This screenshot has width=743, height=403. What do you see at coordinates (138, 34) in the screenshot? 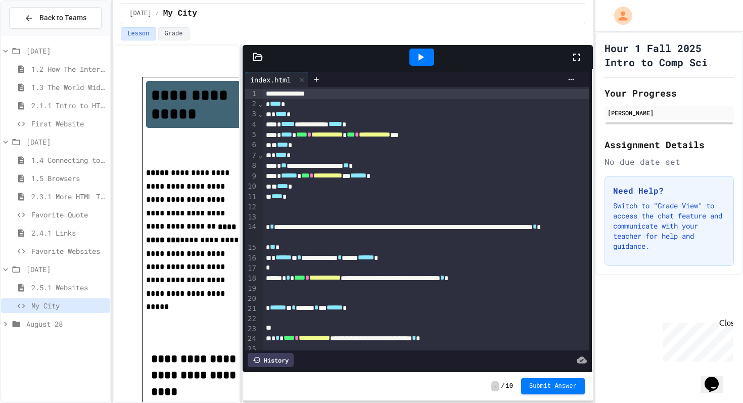
I see `button: Lesson` at bounding box center [138, 34].